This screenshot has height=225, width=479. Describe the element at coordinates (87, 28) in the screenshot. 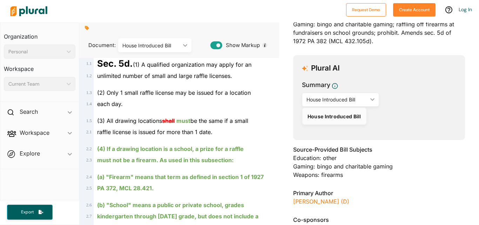

I see `div: Add tags` at that location.